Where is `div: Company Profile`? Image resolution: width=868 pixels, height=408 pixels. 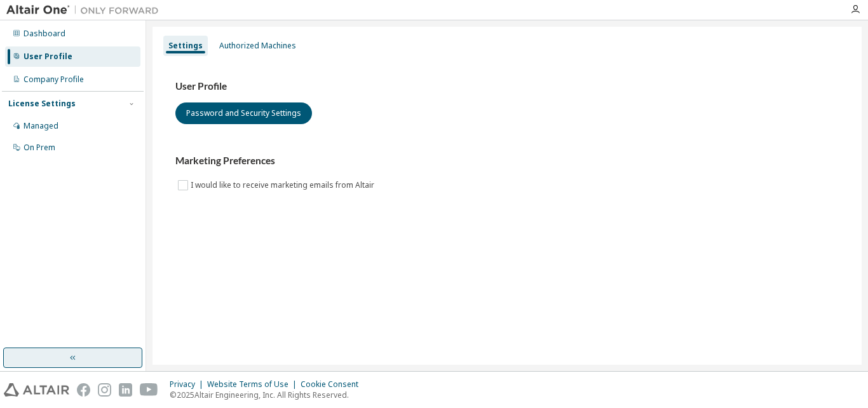
div: Company Profile is located at coordinates (54, 80).